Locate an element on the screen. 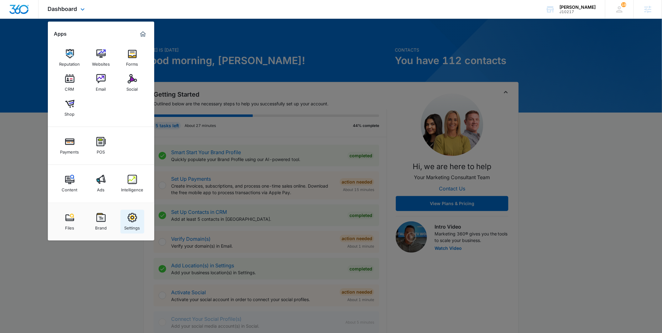  a: Settings is located at coordinates (132, 222).